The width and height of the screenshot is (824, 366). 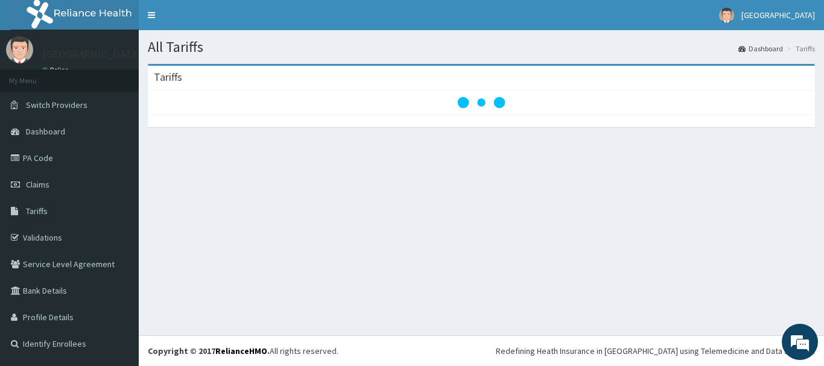 What do you see at coordinates (57, 70) in the screenshot?
I see `a: Online` at bounding box center [57, 70].